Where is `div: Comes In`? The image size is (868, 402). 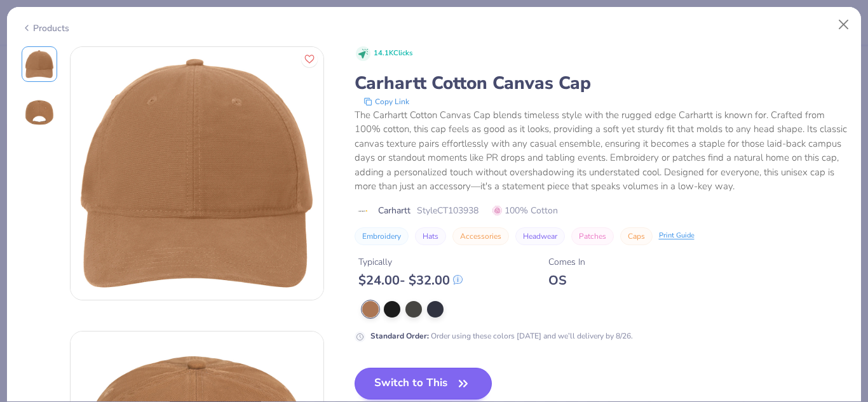
div: Comes In is located at coordinates (567, 262).